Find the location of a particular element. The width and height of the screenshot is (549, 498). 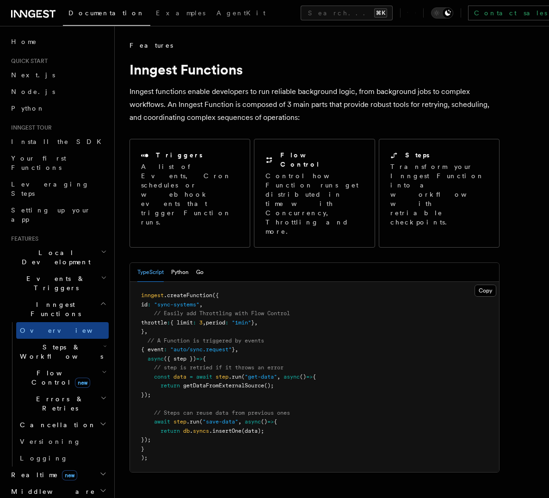

span: Inngest tour is located at coordinates (30, 128).